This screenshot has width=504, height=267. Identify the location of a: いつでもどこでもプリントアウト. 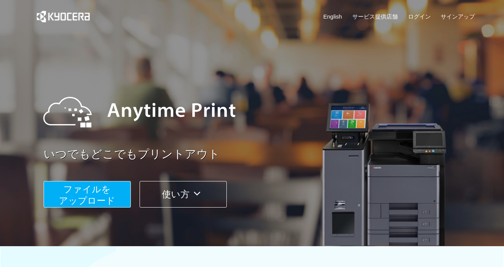
(262, 154).